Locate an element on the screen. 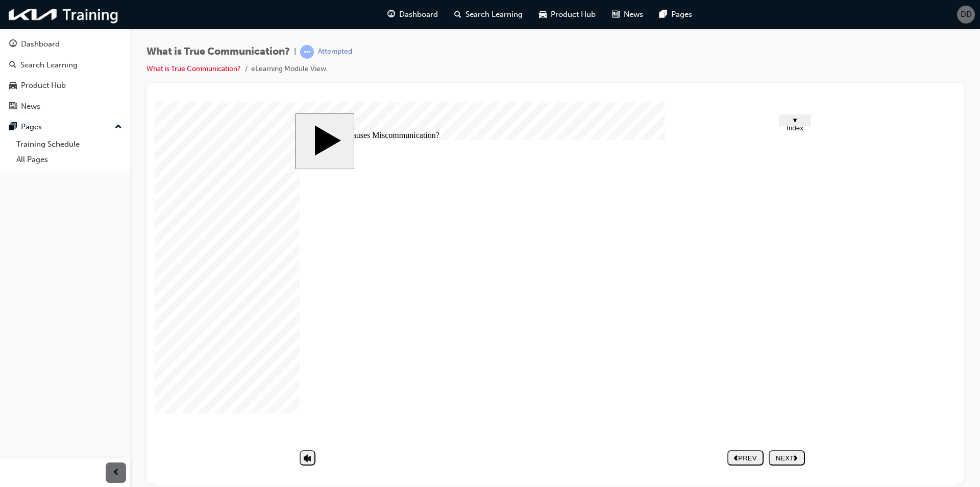  div: Attempted is located at coordinates (335, 51).